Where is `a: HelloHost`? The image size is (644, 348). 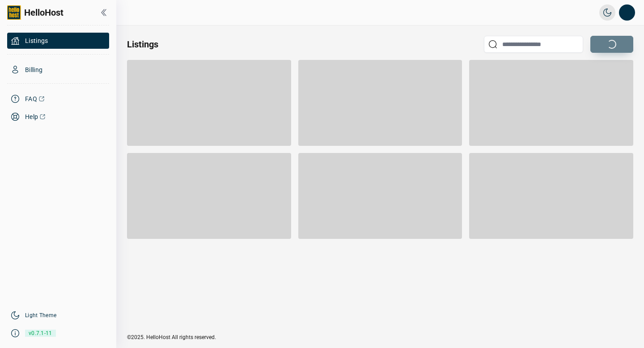
a: HelloHost is located at coordinates (35, 13).